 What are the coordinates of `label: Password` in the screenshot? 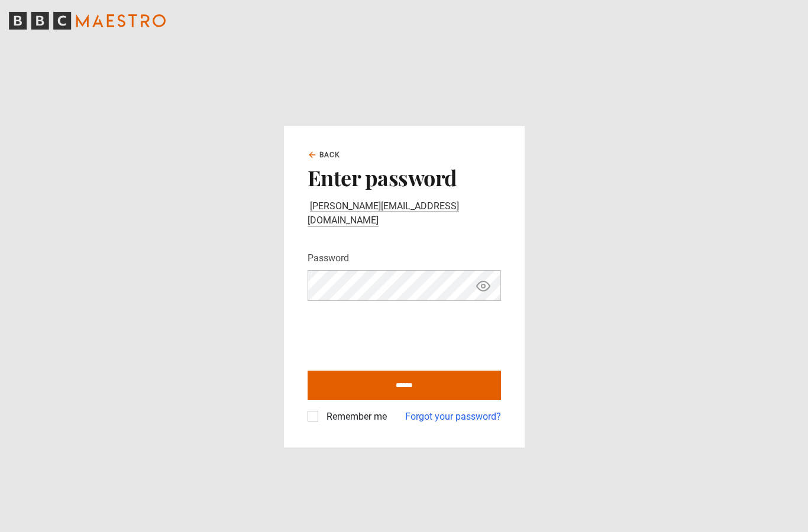 It's located at (328, 259).